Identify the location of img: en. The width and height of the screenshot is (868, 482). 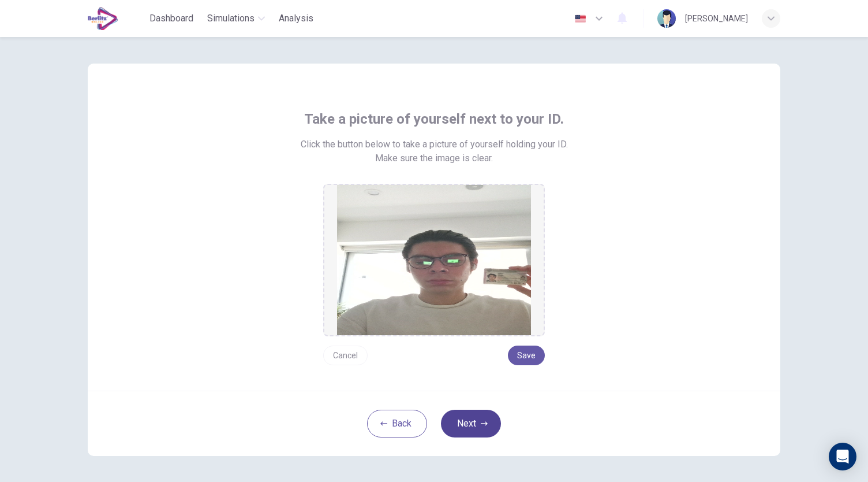
(580, 19).